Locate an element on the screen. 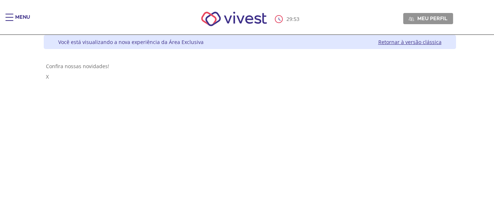 Image resolution: width=494 pixels, height=216 pixels. span: Meu perfil is located at coordinates (432, 18).